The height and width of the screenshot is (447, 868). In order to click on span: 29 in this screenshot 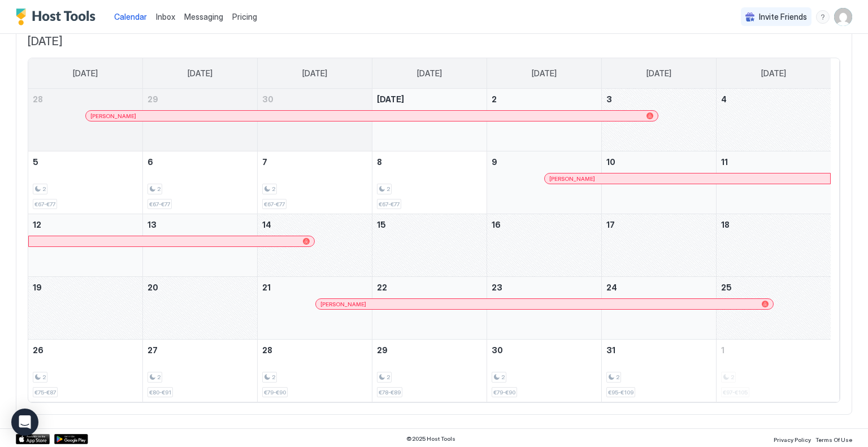, I will do `click(153, 99)`.